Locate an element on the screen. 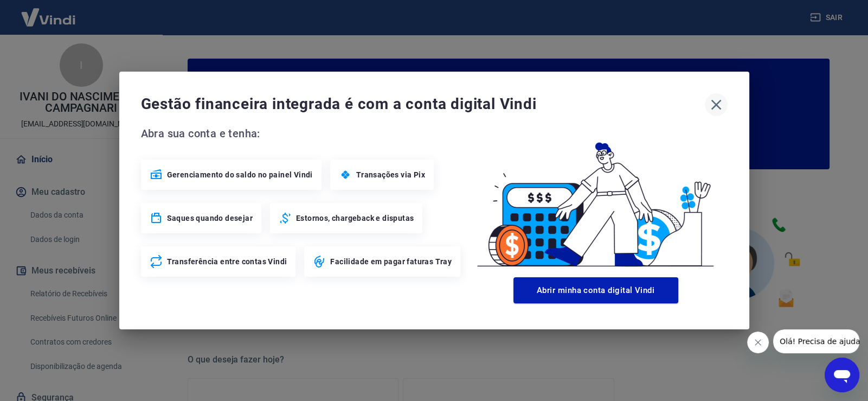 Image resolution: width=868 pixels, height=401 pixels. span: Transações via Pix is located at coordinates (390, 174).